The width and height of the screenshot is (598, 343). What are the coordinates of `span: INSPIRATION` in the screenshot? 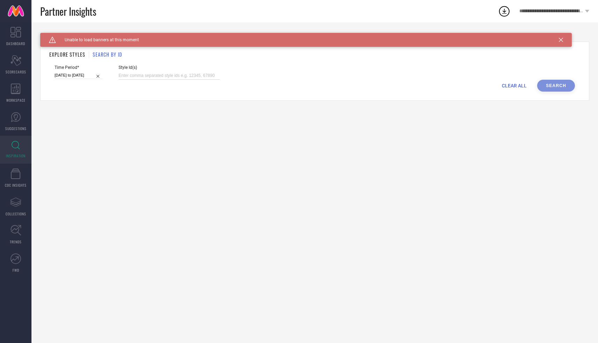 It's located at (16, 156).